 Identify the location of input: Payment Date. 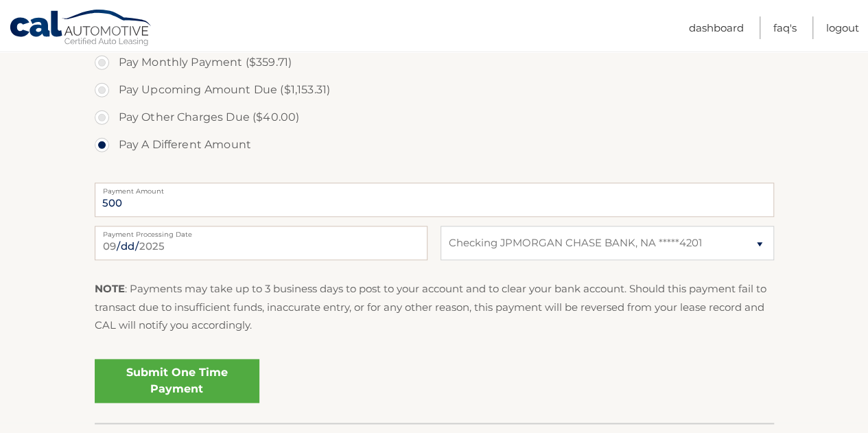
(261, 243).